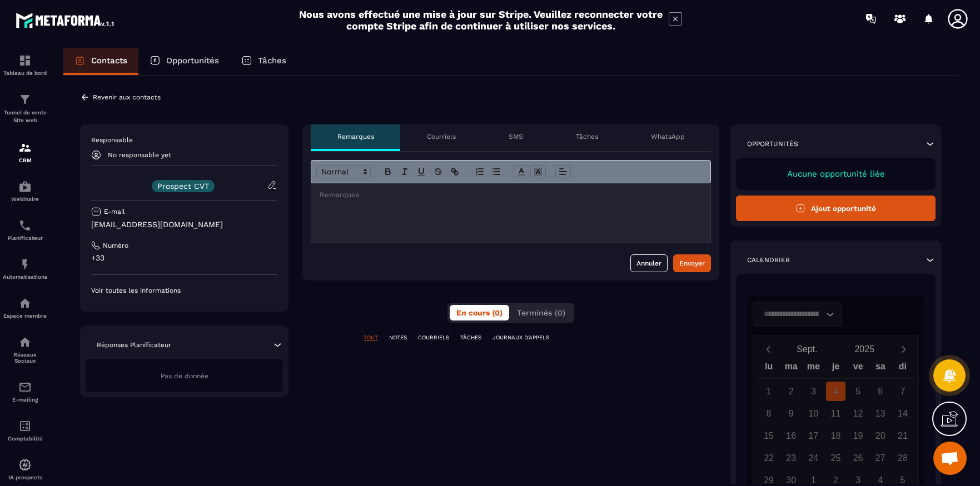  I want to click on p: Calendrier, so click(768, 260).